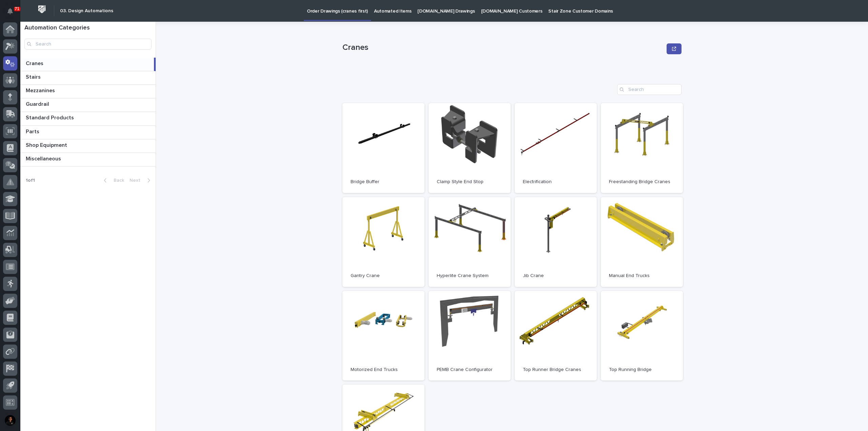 The width and height of the screenshot is (868, 431). I want to click on button: Notifications, so click(10, 11).